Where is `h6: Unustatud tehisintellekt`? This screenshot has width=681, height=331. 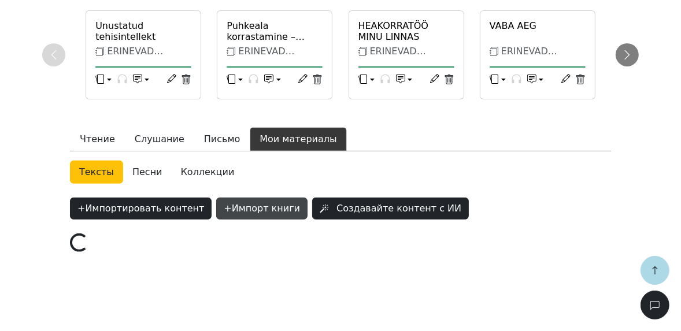 h6: Unustatud tehisintellekt is located at coordinates (143, 31).